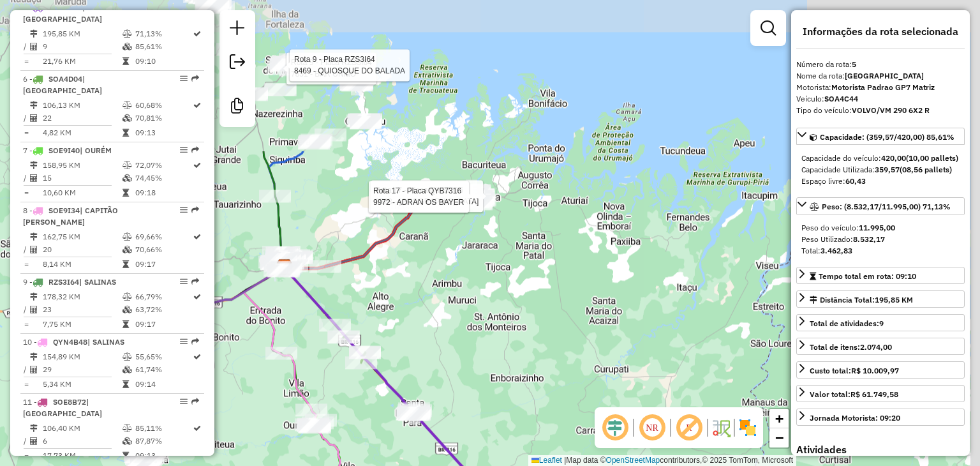  I want to click on span: QYN4B48, so click(70, 342).